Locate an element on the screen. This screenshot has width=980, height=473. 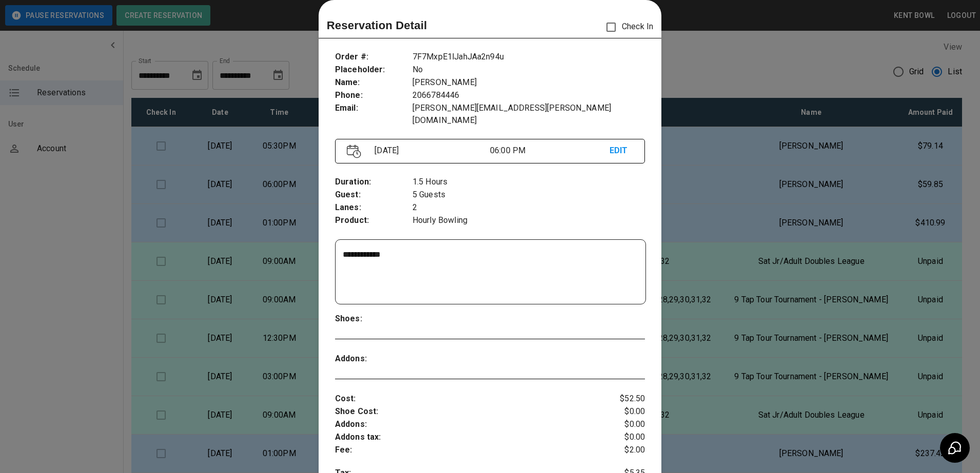
p: Fee : is located at coordinates (465, 451).